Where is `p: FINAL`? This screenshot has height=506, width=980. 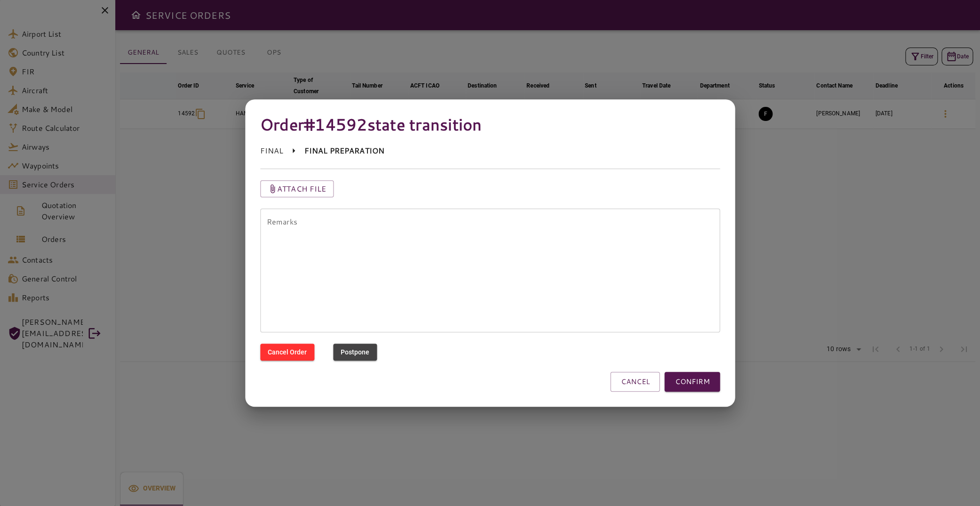 p: FINAL is located at coordinates (272, 151).